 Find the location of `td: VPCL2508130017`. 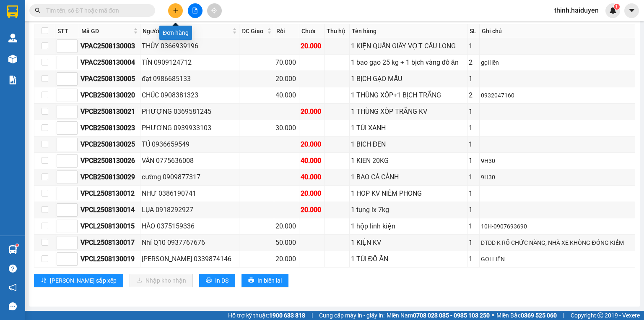

td: VPCL2508130017 is located at coordinates (110, 242).